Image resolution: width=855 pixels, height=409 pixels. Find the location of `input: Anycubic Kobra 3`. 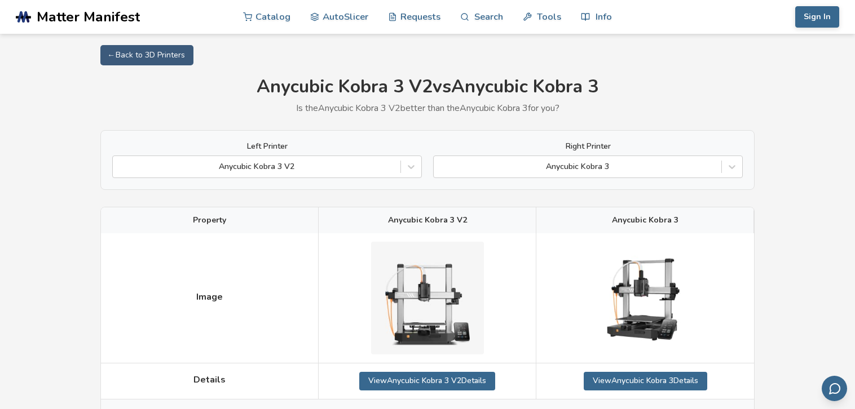

input: Anycubic Kobra 3 is located at coordinates (440, 167).